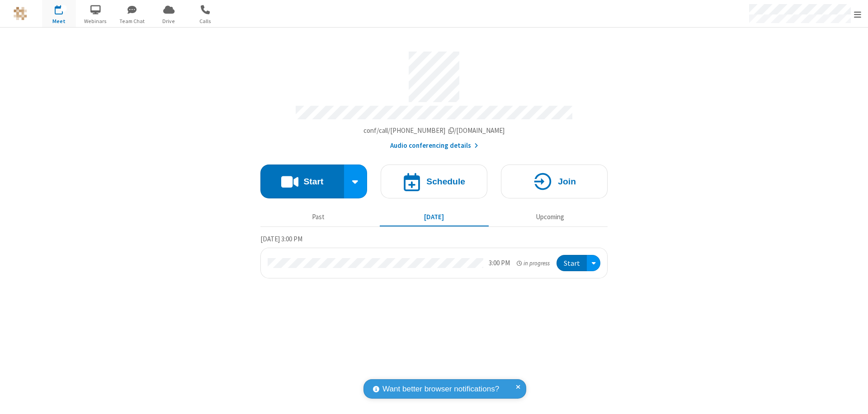 The image size is (868, 414). I want to click on img: QA Selenium DO NOT DELETE OR CHANGE, so click(21, 14).